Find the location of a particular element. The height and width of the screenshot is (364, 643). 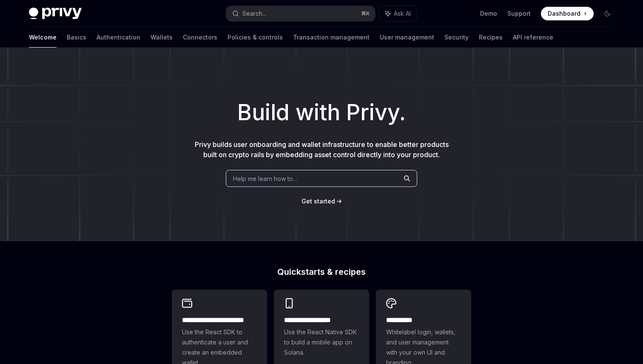

img: dark logo is located at coordinates (55, 14).